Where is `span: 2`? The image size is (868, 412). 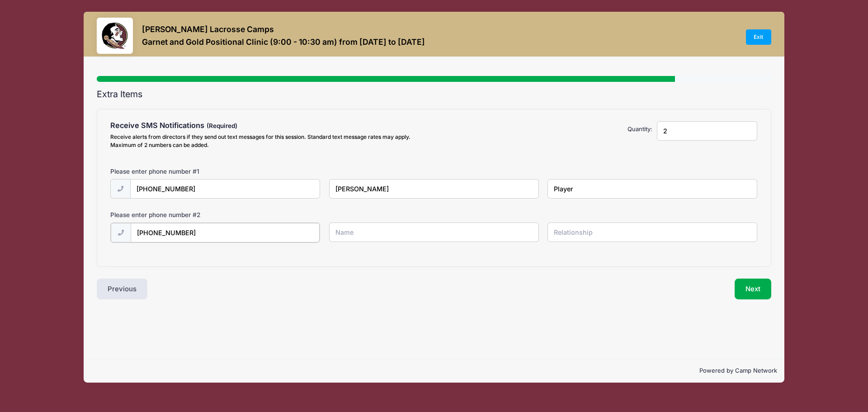 span: 2 is located at coordinates (199, 215).